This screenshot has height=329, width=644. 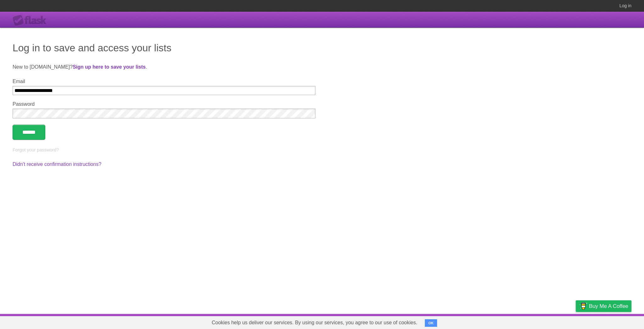 What do you see at coordinates (31, 20) in the screenshot?
I see `div: Flask` at bounding box center [31, 20].